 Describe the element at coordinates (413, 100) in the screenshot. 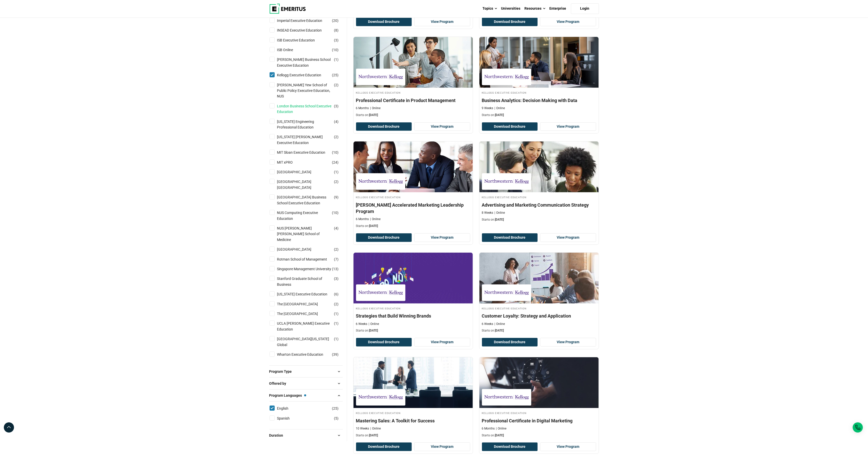

I see `h4: Professional Certificate in Product Management` at that location.